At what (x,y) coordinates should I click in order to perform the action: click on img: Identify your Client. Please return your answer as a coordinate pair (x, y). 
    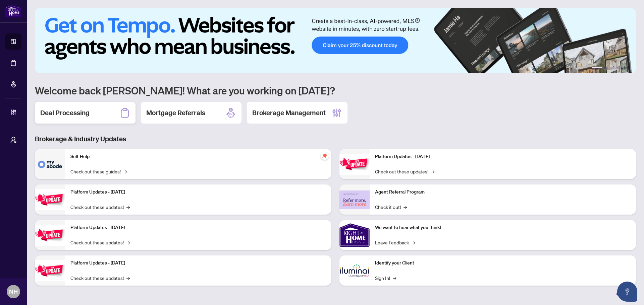
    Looking at the image, I should click on (354, 271).